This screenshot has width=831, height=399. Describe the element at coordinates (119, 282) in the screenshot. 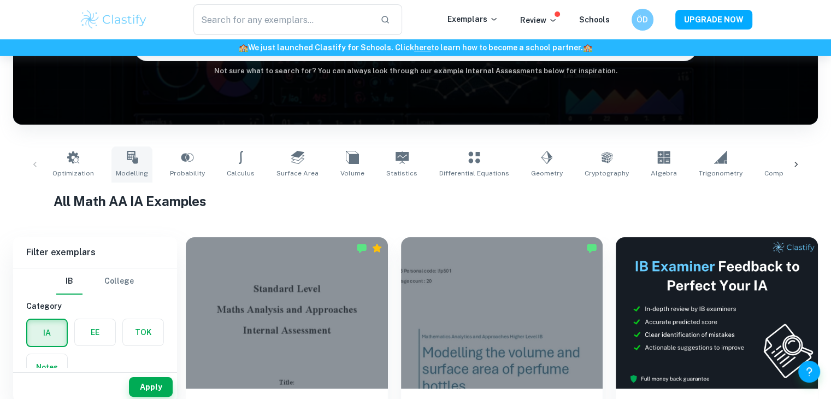

I see `button: College` at that location.